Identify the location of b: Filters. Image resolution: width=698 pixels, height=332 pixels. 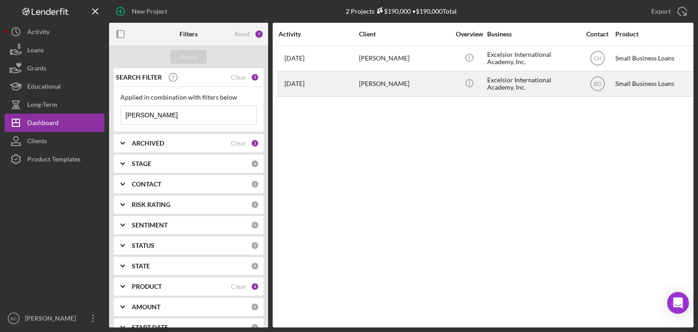
(188, 34).